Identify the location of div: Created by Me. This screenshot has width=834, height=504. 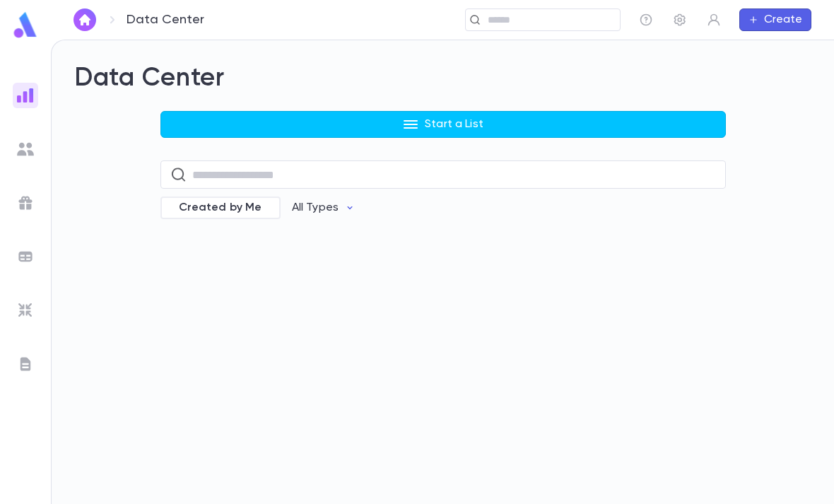
(220, 208).